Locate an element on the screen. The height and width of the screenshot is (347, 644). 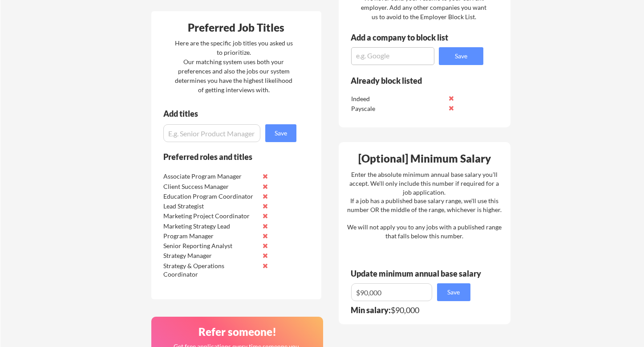
div: Refer someone! is located at coordinates (238, 332).